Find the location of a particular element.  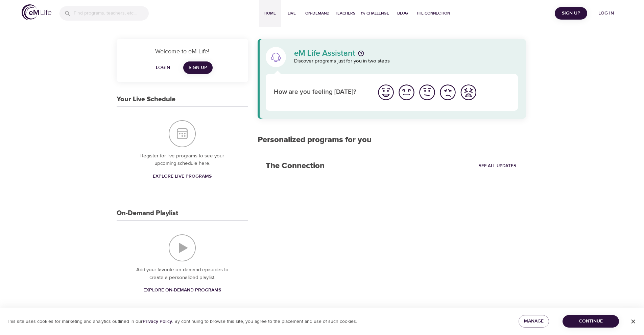

b: Privacy Policy is located at coordinates (157, 322).